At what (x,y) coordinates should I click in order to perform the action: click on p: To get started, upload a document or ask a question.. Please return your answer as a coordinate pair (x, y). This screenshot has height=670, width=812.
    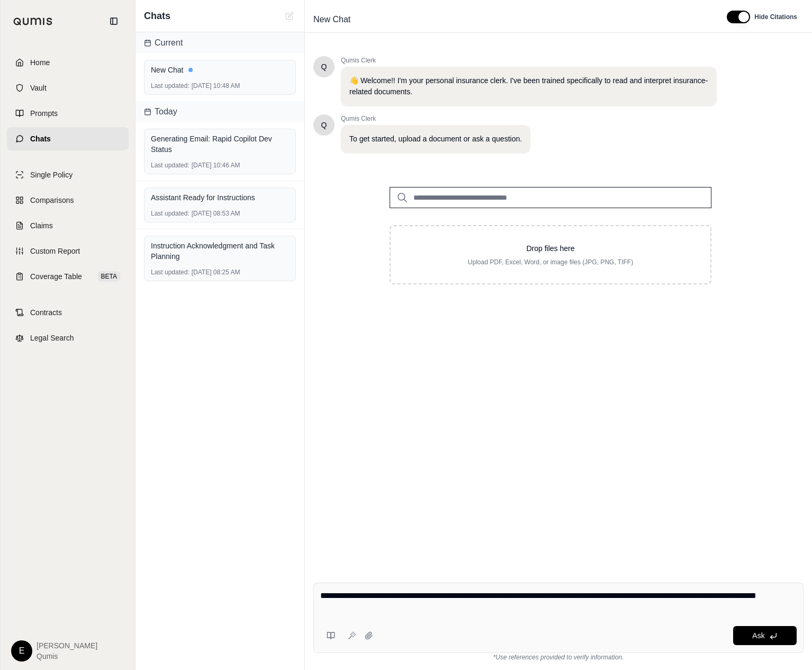
    Looking at the image, I should click on (436, 138).